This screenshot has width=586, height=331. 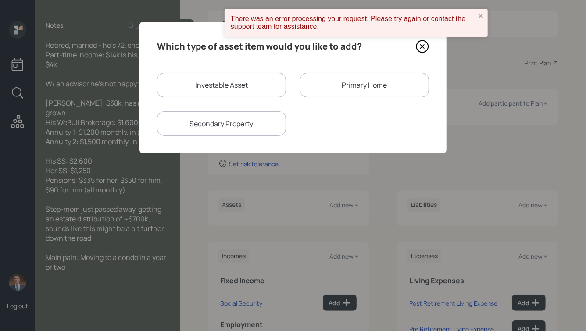 I want to click on h4: Which type of asset item would you like to add?, so click(x=259, y=47).